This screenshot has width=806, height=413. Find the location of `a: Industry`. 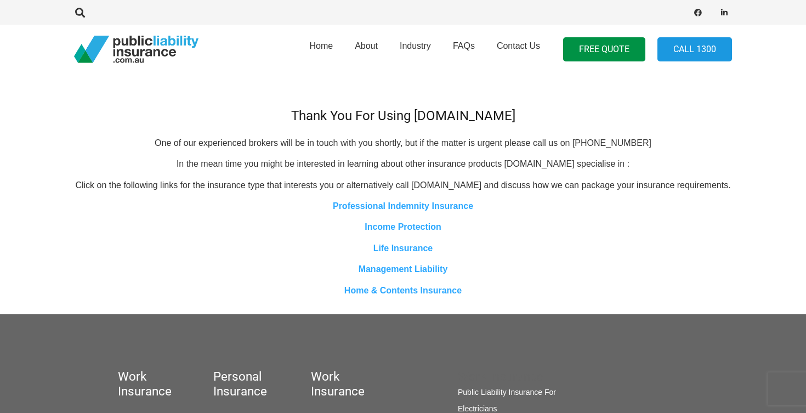

a: Industry is located at coordinates (415, 49).